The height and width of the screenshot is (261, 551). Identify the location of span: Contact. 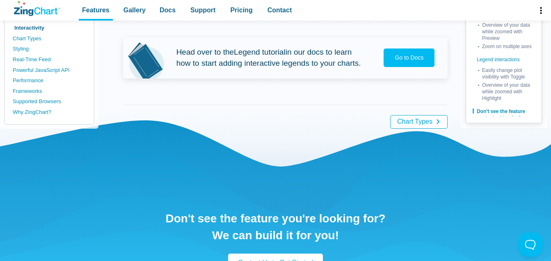
(280, 10).